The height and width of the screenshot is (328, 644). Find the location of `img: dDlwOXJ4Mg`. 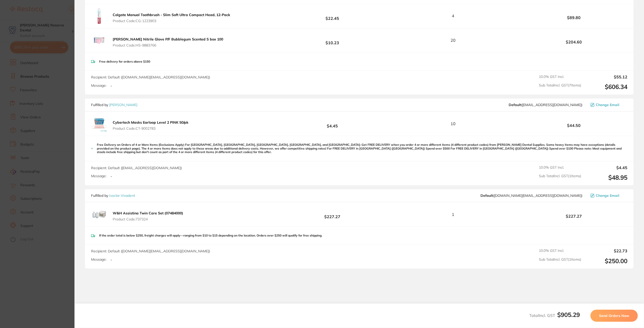

img: dDlwOXJ4Mg is located at coordinates (99, 214).